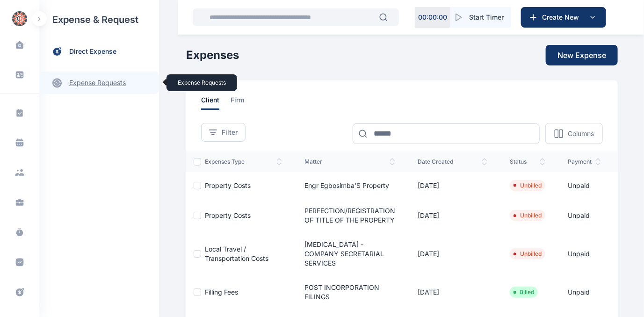  Describe the element at coordinates (584, 162) in the screenshot. I see `span: payment` at that location.